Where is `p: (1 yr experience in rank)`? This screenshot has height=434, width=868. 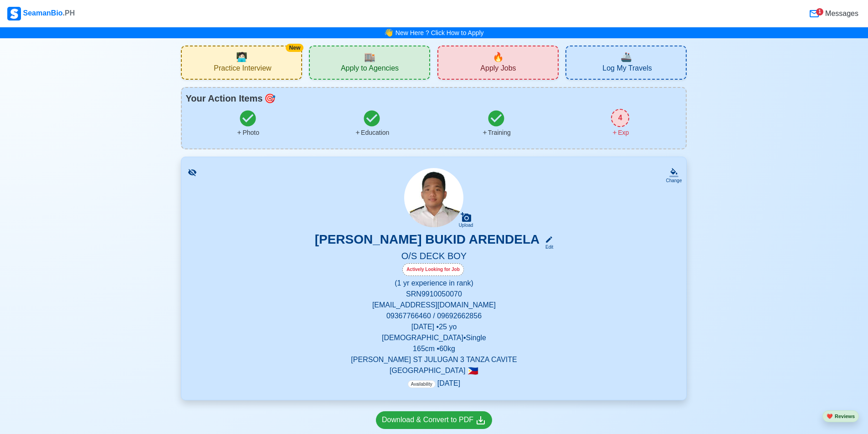 p: (1 yr experience in rank) is located at coordinates (434, 283).